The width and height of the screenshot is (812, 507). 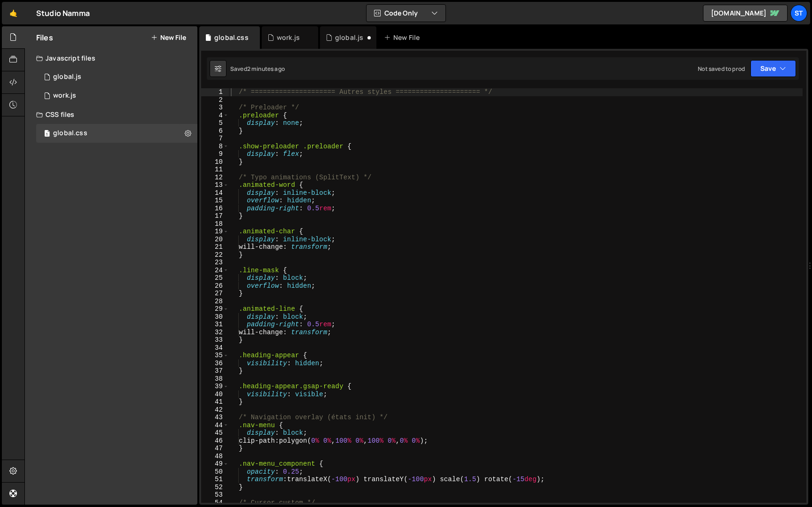 What do you see at coordinates (215, 193) in the screenshot?
I see `div: 14` at bounding box center [215, 193].